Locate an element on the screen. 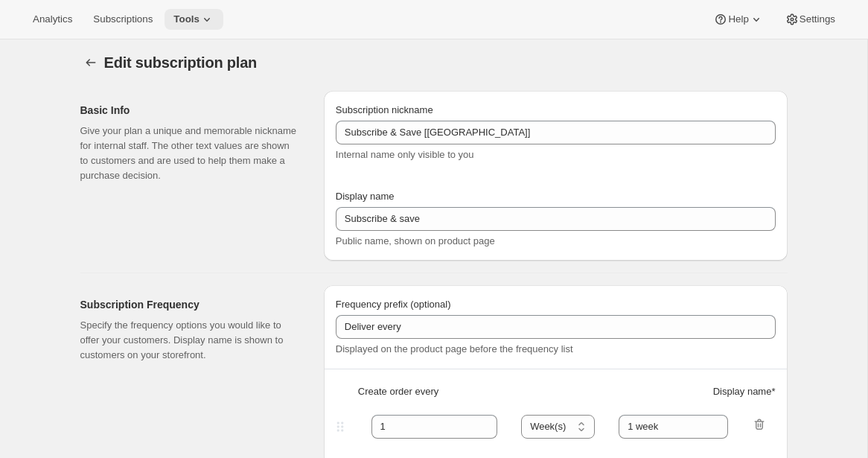 This screenshot has width=868, height=458. span: Subscriptions is located at coordinates (123, 19).